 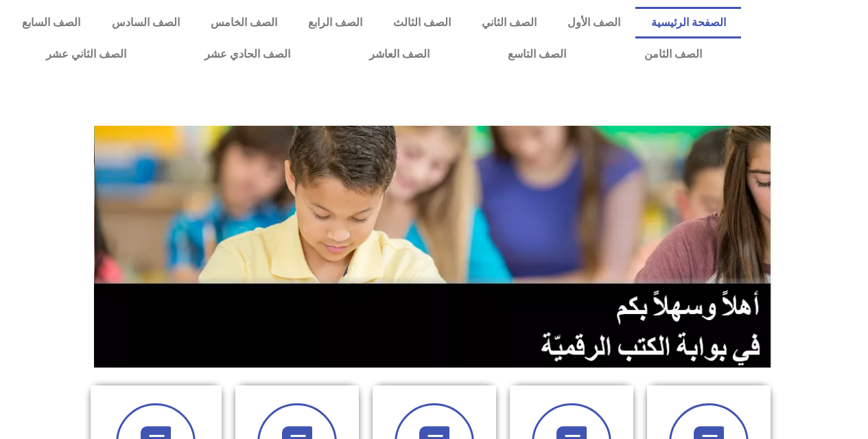 What do you see at coordinates (674, 54) in the screenshot?
I see `a: الصف الثامن` at bounding box center [674, 54].